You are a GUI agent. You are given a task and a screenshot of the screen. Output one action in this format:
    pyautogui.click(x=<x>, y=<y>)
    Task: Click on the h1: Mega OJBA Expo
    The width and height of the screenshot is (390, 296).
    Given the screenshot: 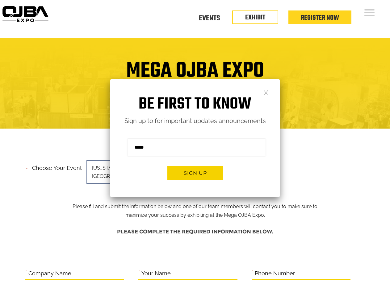 What is the action you would take?
    pyautogui.click(x=195, y=75)
    